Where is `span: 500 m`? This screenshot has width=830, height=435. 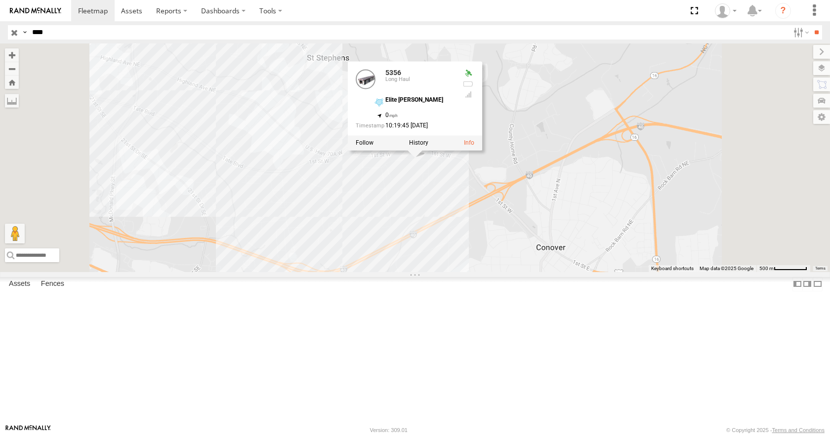
span: 500 m is located at coordinates (766, 268).